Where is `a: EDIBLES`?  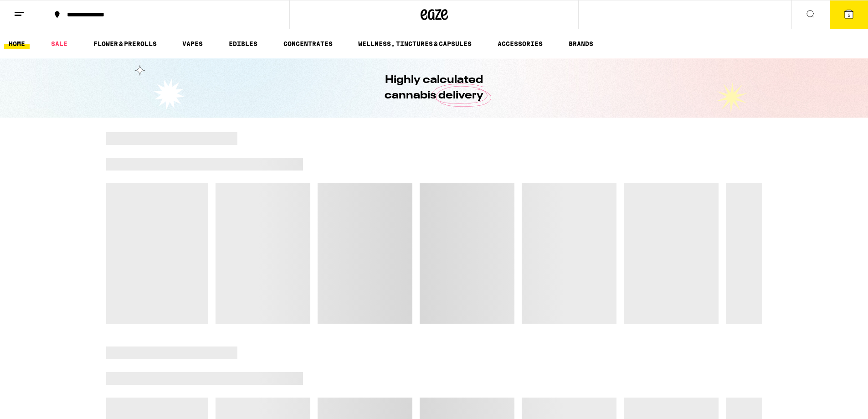
a: EDIBLES is located at coordinates (243, 44).